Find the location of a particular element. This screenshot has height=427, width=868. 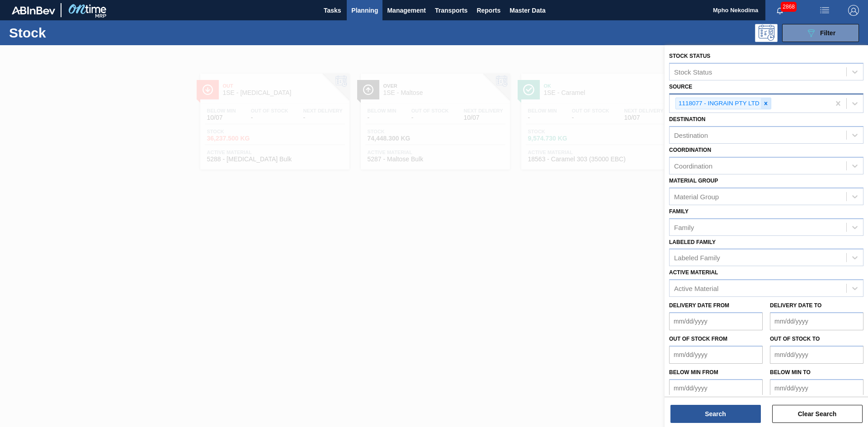

label: Destination is located at coordinates (687, 119).